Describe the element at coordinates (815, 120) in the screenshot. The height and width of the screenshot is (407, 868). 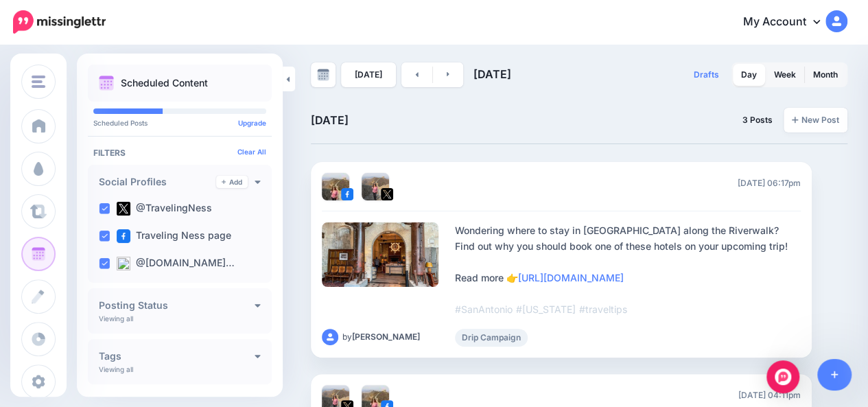
I see `a: New Post` at that location.